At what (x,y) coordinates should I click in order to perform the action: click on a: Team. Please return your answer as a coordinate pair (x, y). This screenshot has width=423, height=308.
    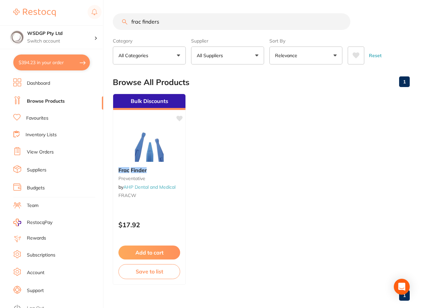
    Looking at the image, I should click on (33, 205).